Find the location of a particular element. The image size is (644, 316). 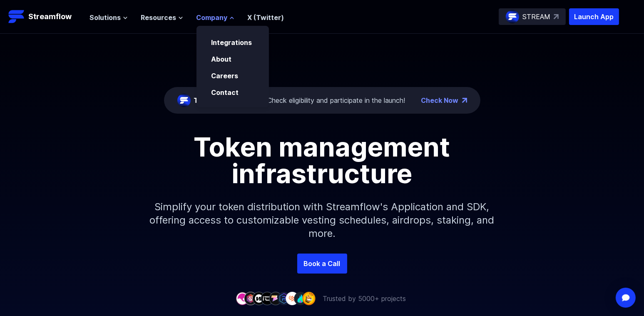

img: company-9 is located at coordinates (309, 298).